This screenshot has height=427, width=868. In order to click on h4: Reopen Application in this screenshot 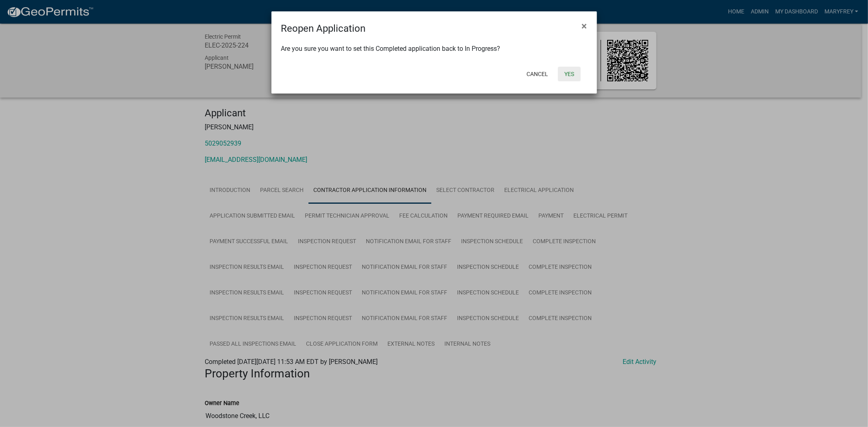, I will do `click(323, 28)`.